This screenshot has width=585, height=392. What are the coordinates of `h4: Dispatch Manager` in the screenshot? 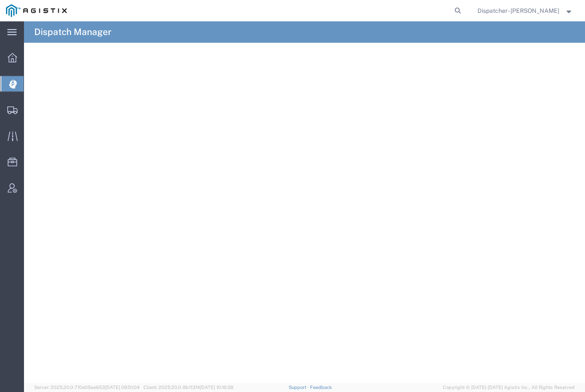 It's located at (73, 32).